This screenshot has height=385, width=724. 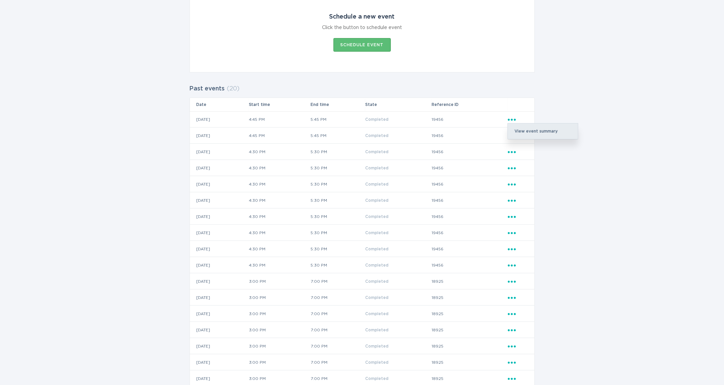 I want to click on tr: 39f03e62f9204784b9841591a830e9bf, so click(x=362, y=362).